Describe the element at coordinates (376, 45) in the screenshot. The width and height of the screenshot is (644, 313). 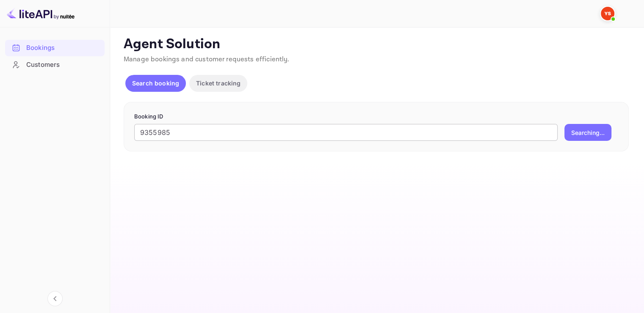
I see `p: Agent Solution` at that location.